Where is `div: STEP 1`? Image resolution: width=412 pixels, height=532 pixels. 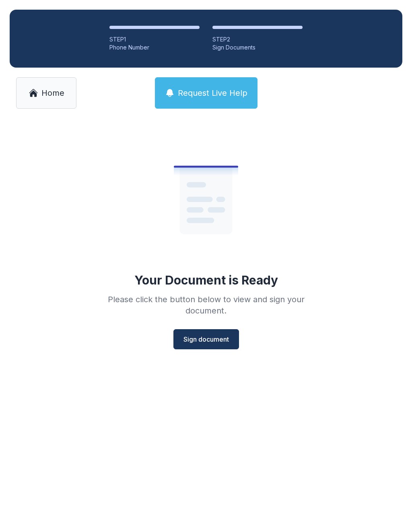 div: STEP 1 is located at coordinates (155, 39).